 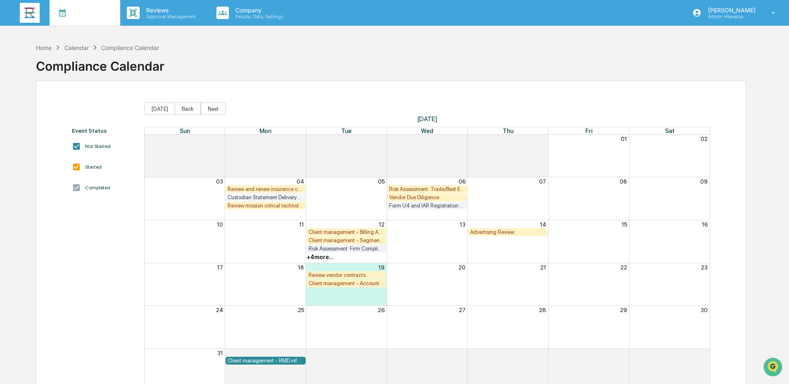 I want to click on span: Mon, so click(x=265, y=131).